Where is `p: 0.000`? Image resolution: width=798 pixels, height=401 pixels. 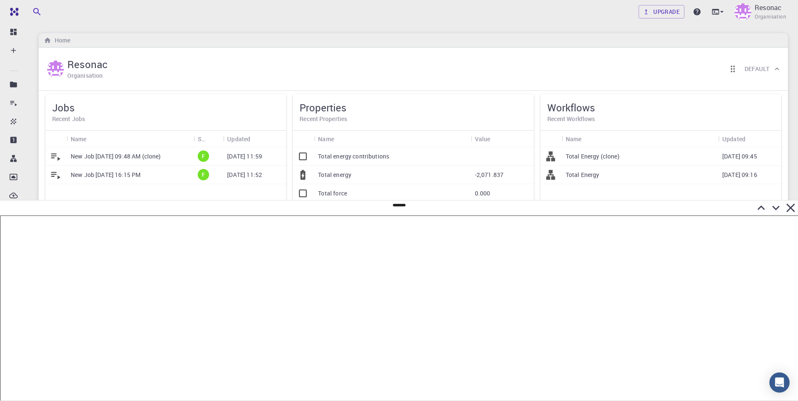
p: 0.000 is located at coordinates (483, 194).